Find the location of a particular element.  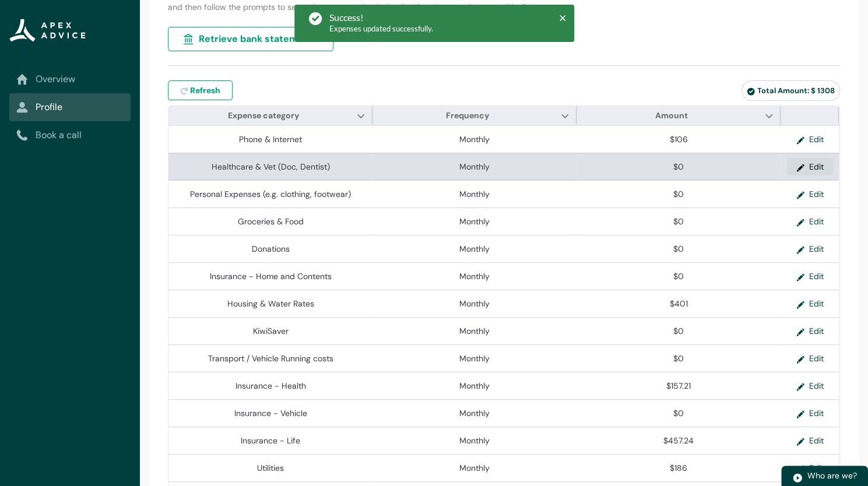

lightning-base-formatted-text: Personal Expenses (e.g. clothing, footwear) is located at coordinates (271, 194).